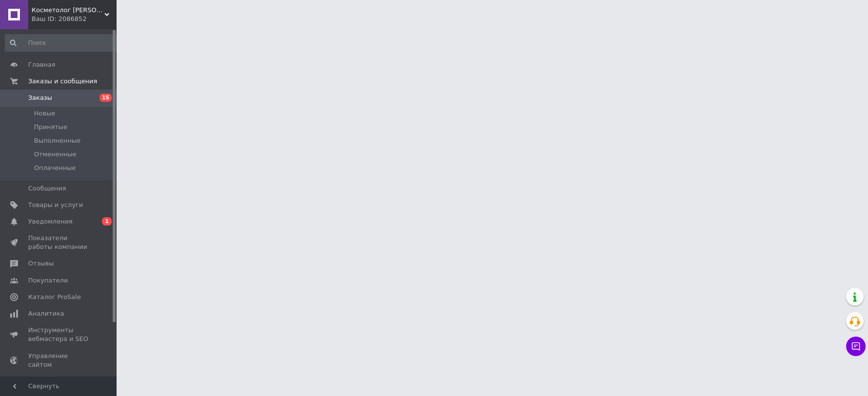  I want to click on span: Аналитика, so click(46, 313).